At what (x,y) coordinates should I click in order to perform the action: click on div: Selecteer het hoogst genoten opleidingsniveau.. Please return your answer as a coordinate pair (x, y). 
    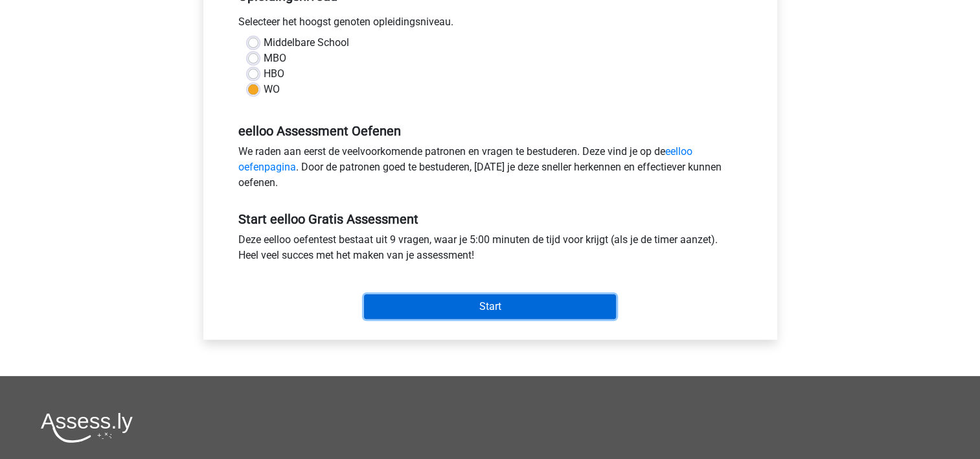
    Looking at the image, I should click on (490, 25).